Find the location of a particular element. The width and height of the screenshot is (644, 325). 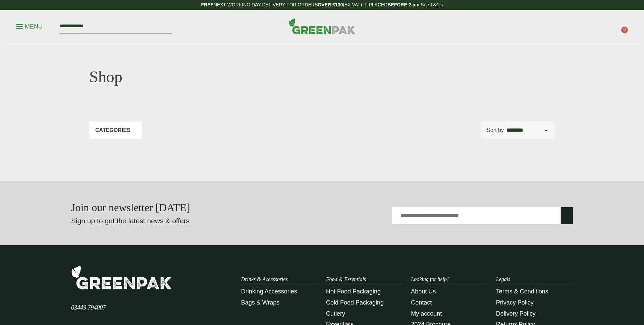

a: Contact is located at coordinates (422, 303).